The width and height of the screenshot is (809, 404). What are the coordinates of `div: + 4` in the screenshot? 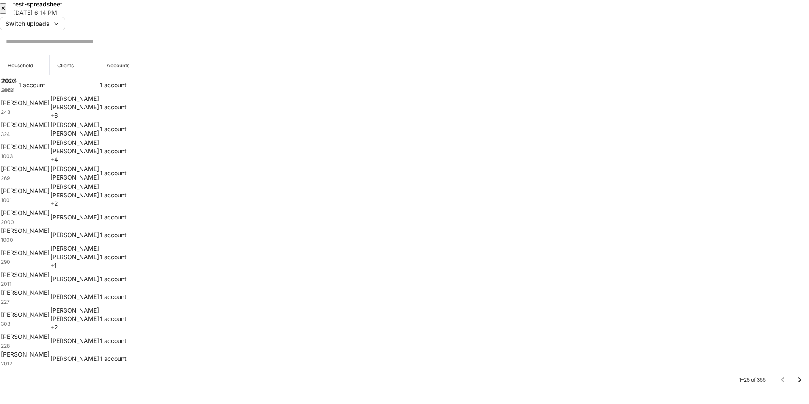 It's located at (74, 160).